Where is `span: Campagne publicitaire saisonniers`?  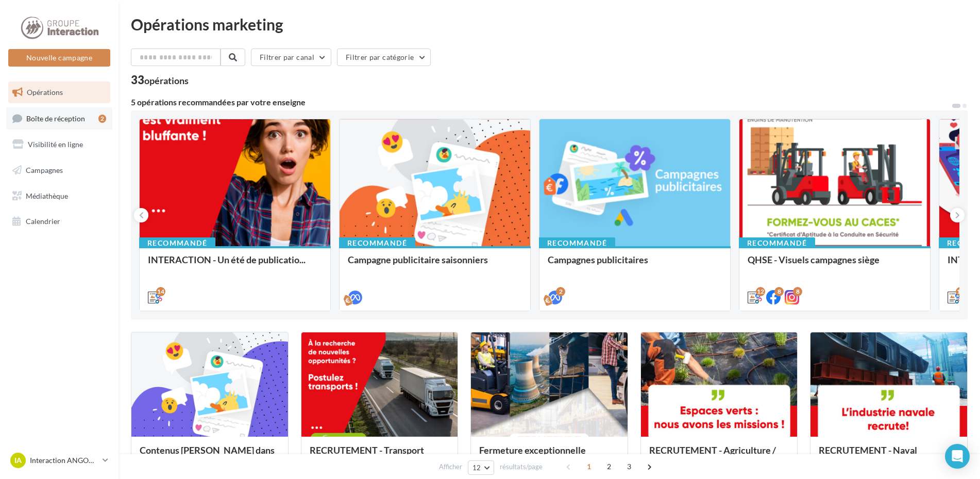 span: Campagne publicitaire saisonniers is located at coordinates (418, 259).